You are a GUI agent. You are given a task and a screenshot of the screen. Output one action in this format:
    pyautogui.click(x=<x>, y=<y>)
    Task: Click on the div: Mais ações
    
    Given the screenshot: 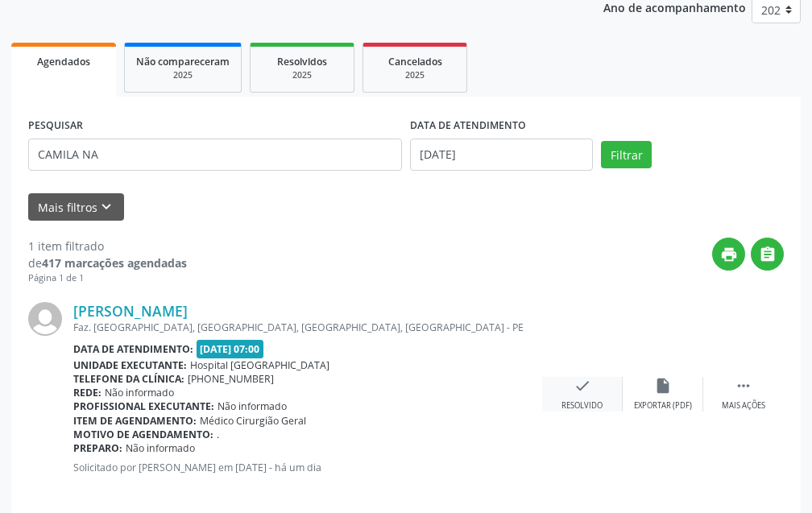 What is the action you would take?
    pyautogui.click(x=743, y=406)
    